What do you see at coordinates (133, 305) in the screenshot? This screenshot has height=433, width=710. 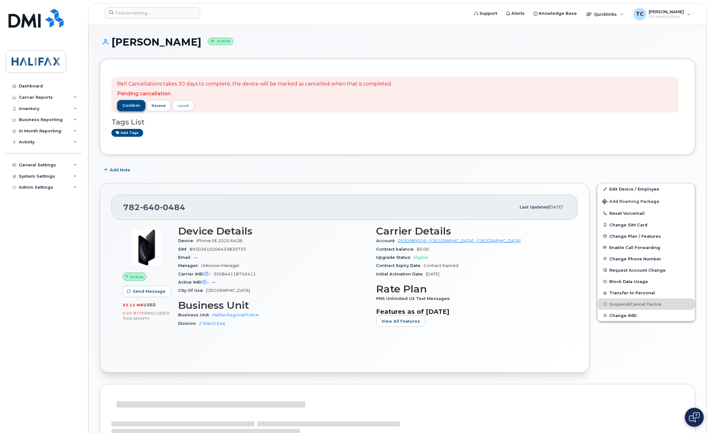 I see `span: 33.12 MB` at bounding box center [133, 305].